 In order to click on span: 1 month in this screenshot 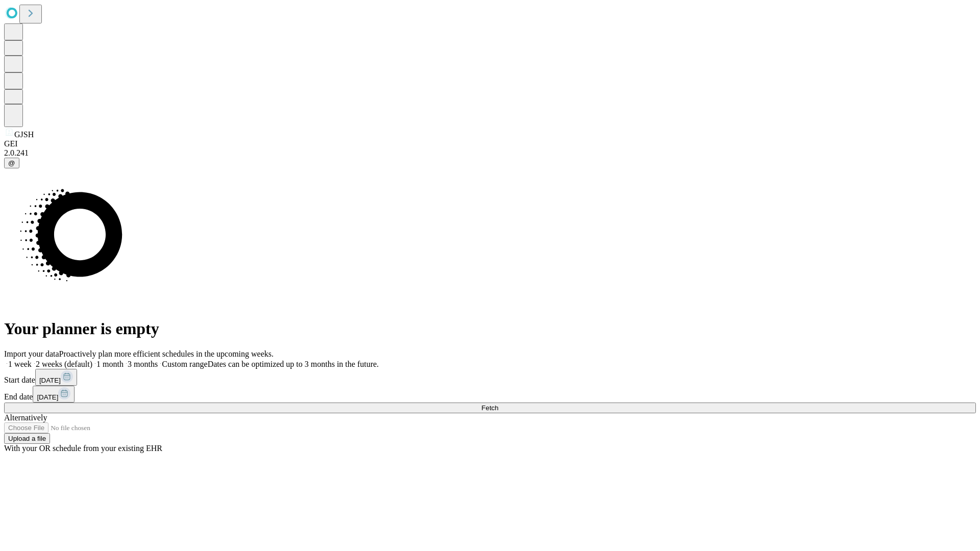, I will do `click(110, 364)`.